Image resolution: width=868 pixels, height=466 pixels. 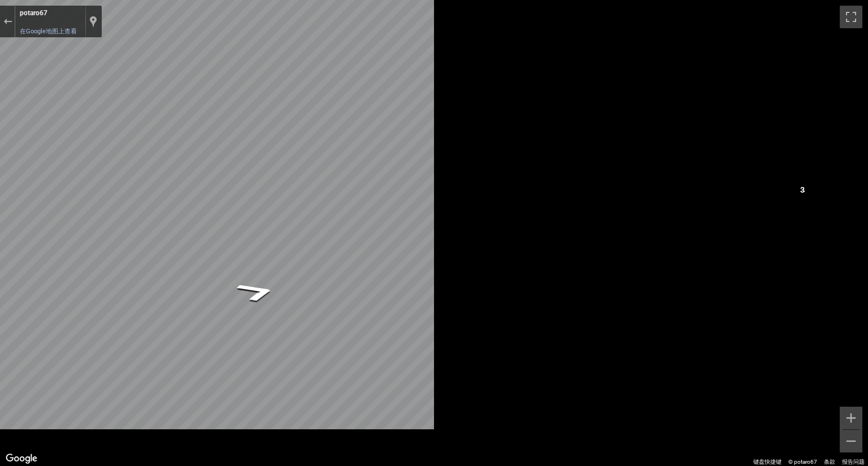 I want to click on button: 缩小, so click(x=851, y=441).